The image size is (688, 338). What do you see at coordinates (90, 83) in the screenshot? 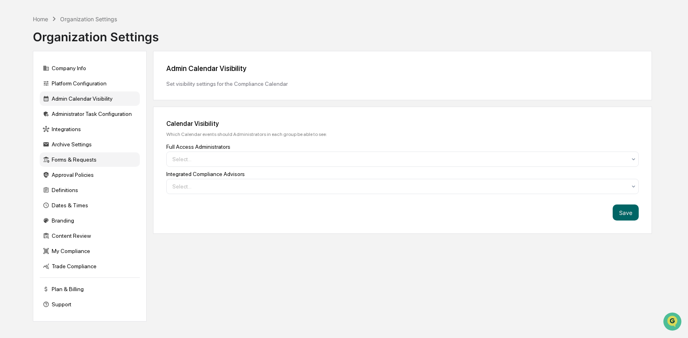
I see `div: Platform Configuration` at bounding box center [90, 83].